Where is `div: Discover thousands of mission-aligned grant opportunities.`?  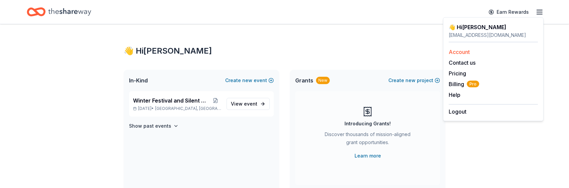 div: Discover thousands of mission-aligned grant opportunities. is located at coordinates (367, 140).